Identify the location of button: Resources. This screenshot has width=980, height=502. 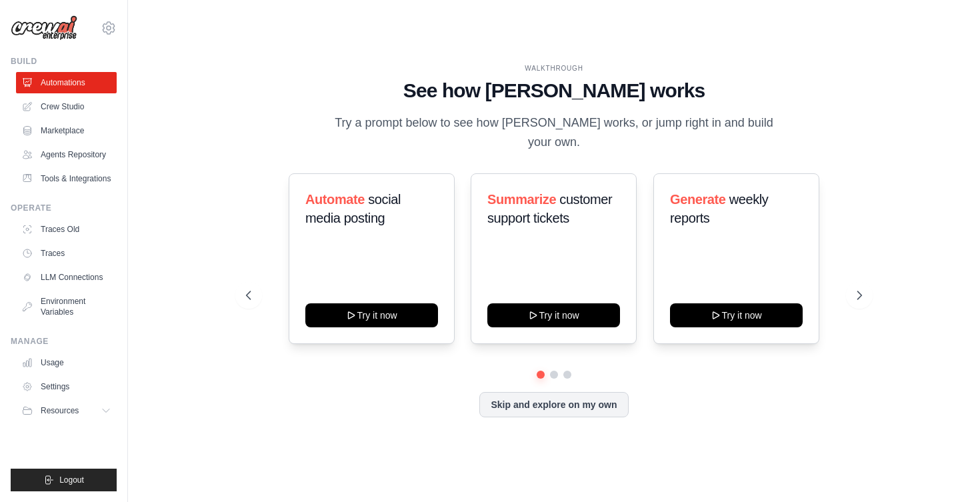
(66, 410).